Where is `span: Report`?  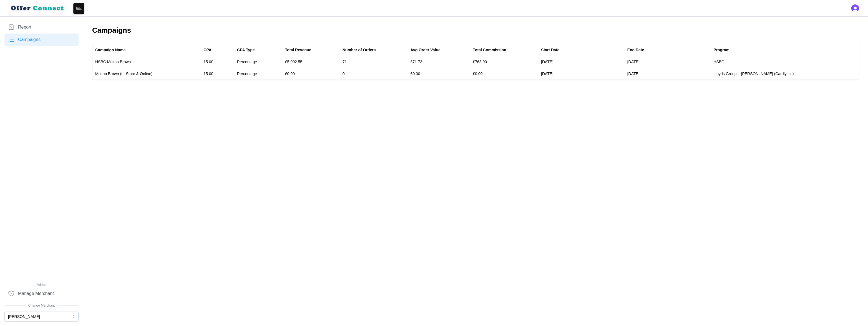 span: Report is located at coordinates (25, 27).